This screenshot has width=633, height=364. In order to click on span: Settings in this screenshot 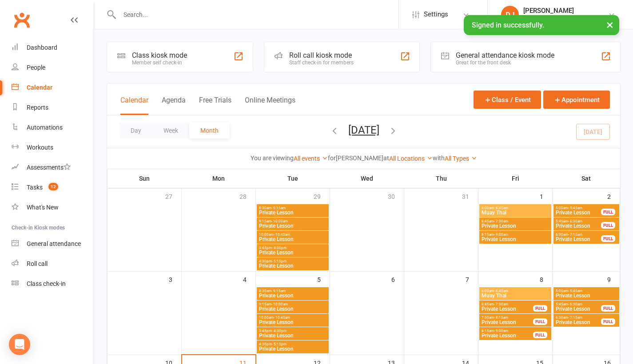, I will do `click(436, 14)`.